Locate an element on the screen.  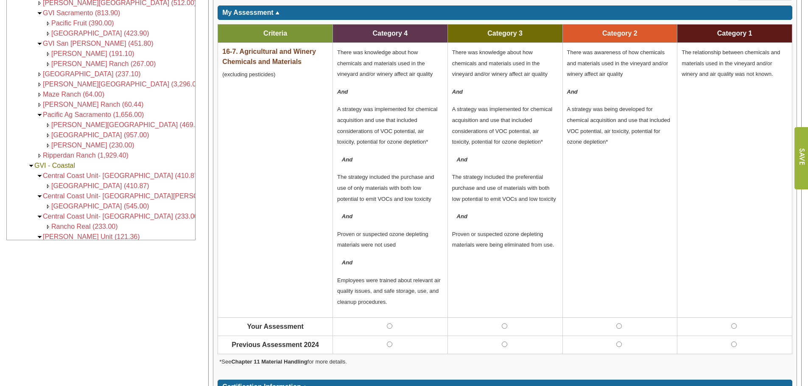
span: The strategy included the preferential purchase and use of materials with both low potential to e... is located at coordinates (504, 188).